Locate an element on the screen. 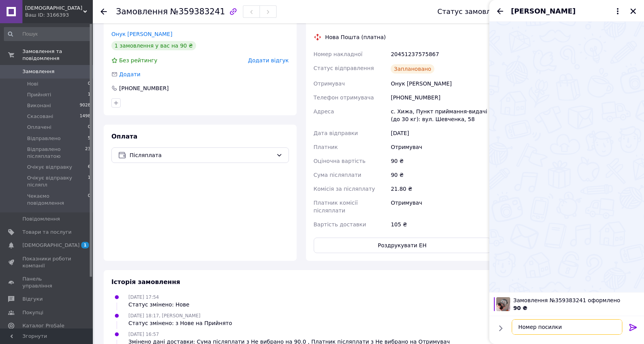 This screenshot has width=644, height=344. span: Прийняті is located at coordinates (39, 95).